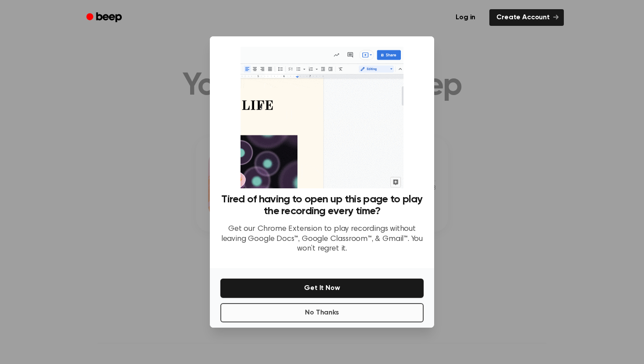 Image resolution: width=644 pixels, height=364 pixels. What do you see at coordinates (322, 239) in the screenshot?
I see `p: Get our Chrome Extension to play recordings without leaving Google Docs™, Google Classroom™, & Gm...` at bounding box center [322, 239].